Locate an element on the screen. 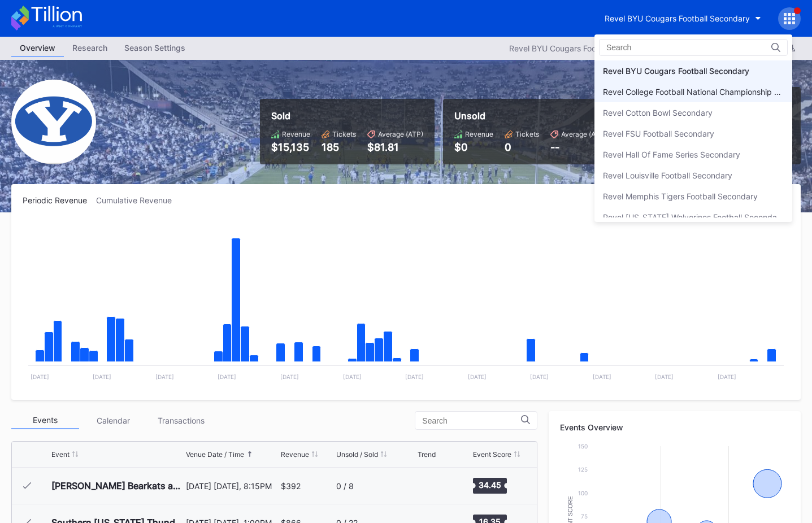 The image size is (812, 523). div: Revel Cotton Bowl Secondary is located at coordinates (658, 112).